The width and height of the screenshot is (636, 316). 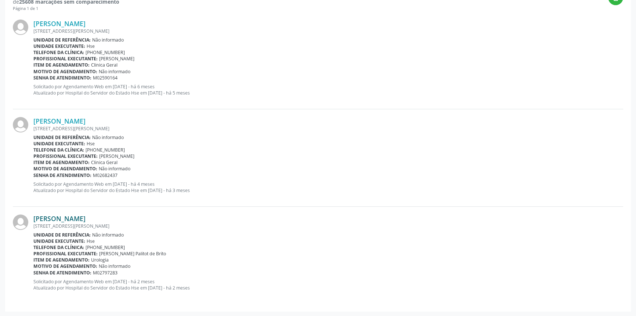 I want to click on span: M02682437, so click(x=105, y=175).